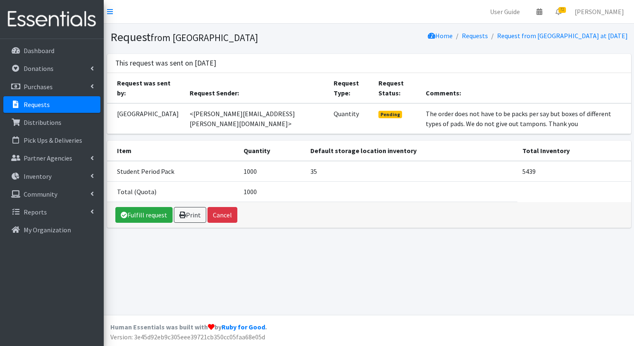 The height and width of the screenshot is (346, 634). I want to click on a: 72, so click(558, 12).